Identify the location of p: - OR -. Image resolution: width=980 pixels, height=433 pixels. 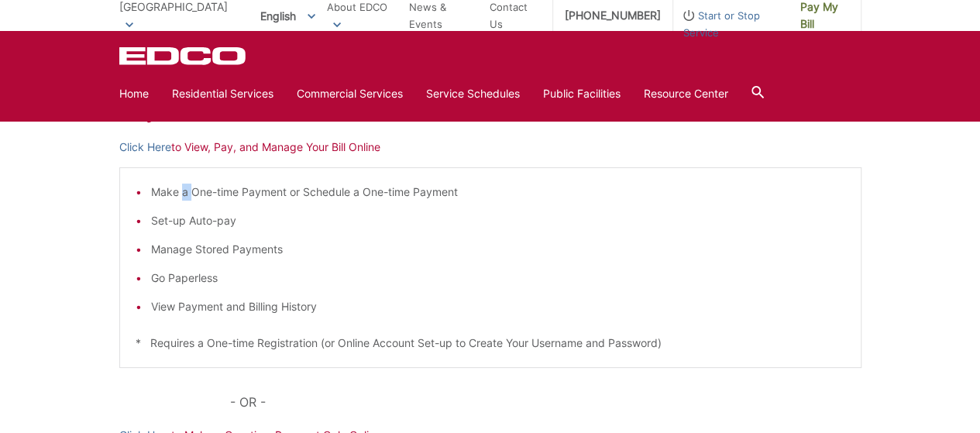
(545, 402).